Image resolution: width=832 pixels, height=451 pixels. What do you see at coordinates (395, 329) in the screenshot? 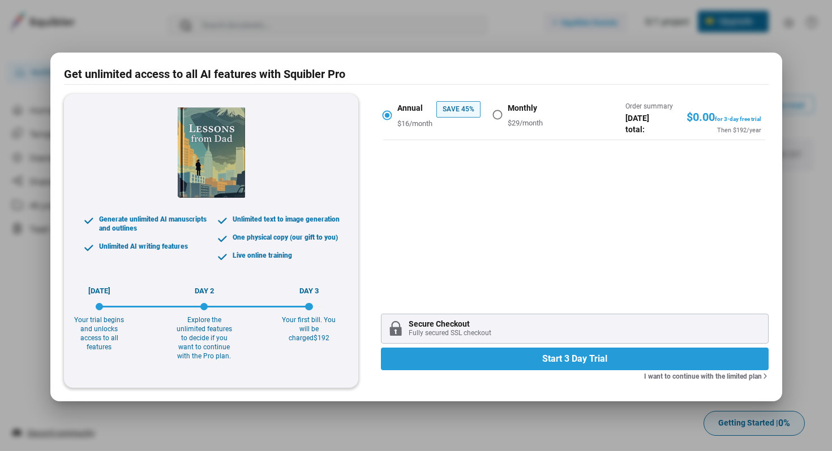
I see `img: lock-img.png` at bounding box center [395, 329].